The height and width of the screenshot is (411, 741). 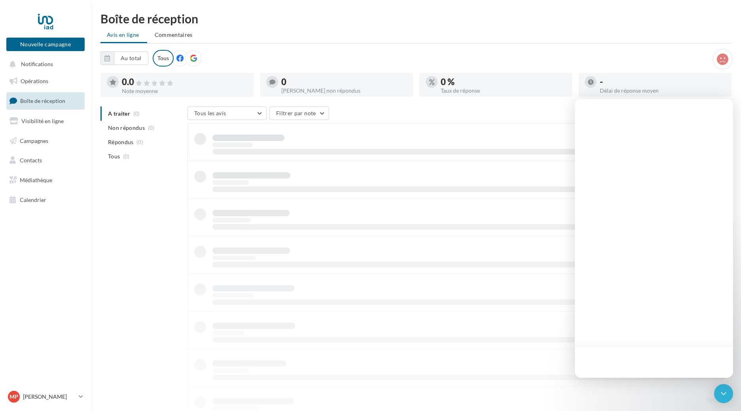 I want to click on div: 0.0, so click(x=184, y=82).